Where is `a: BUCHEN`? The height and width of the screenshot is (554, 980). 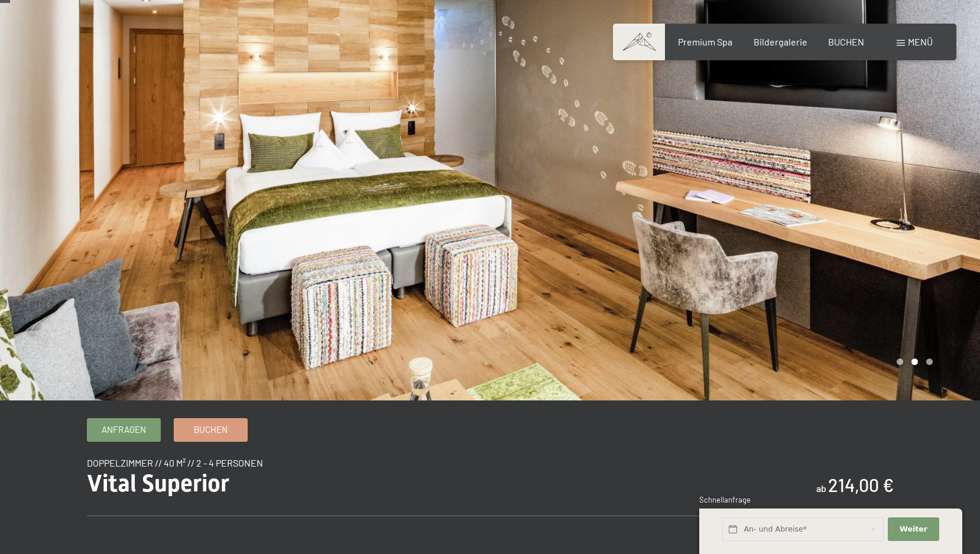
a: BUCHEN is located at coordinates (845, 42).